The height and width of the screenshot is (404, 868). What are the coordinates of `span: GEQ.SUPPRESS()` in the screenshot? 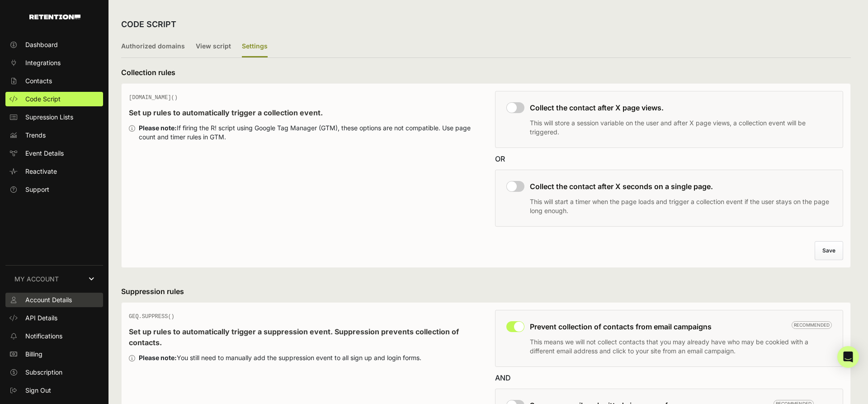 It's located at (151, 317).